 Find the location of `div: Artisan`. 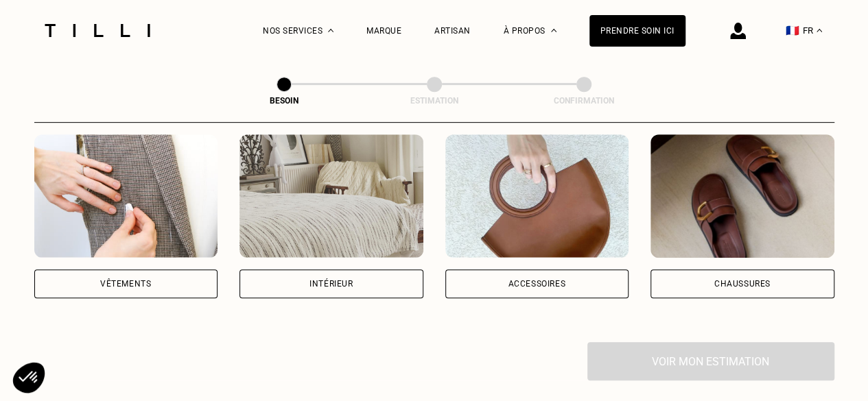

div: Artisan is located at coordinates (453, 30).